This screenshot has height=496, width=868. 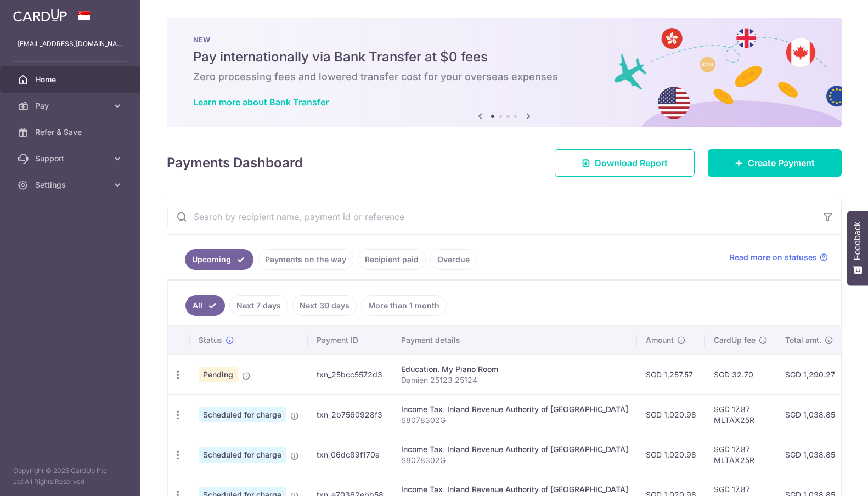 What do you see at coordinates (350, 374) in the screenshot?
I see `td: txn_25bcc5572d3` at bounding box center [350, 374].